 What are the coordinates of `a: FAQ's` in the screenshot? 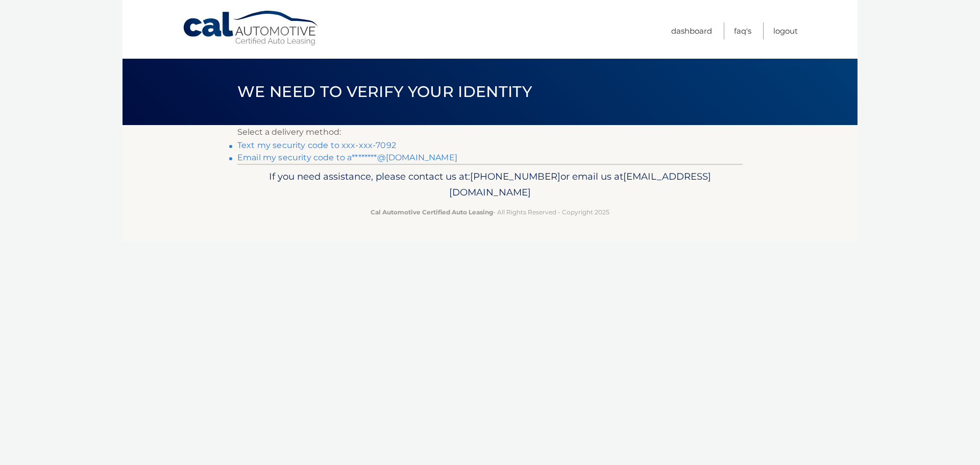 It's located at (743, 30).